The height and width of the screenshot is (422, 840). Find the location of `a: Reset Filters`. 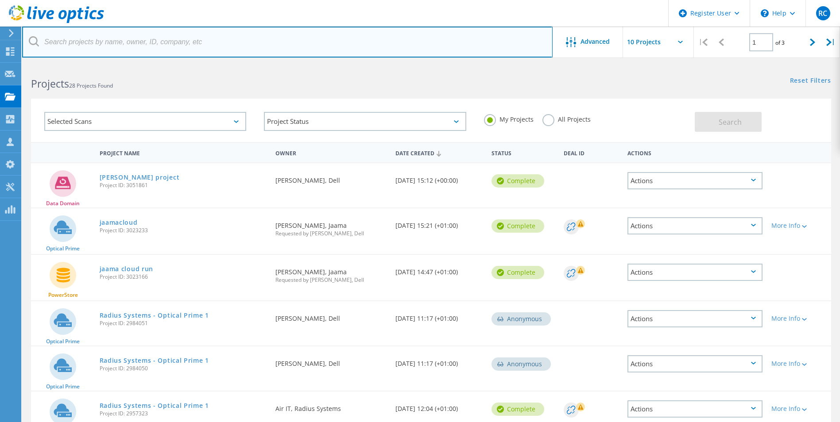

a: Reset Filters is located at coordinates (810, 81).